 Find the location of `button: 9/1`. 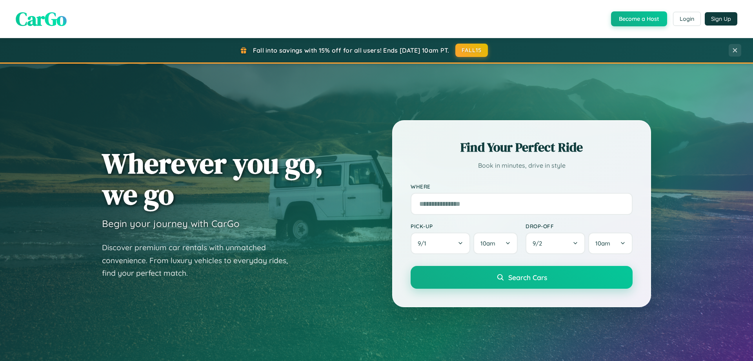

button: 9/1 is located at coordinates (441, 243).